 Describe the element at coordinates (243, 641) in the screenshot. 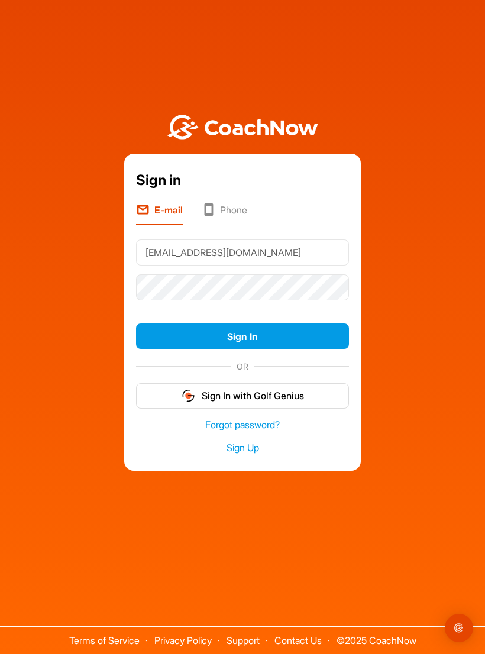

I see `a: Support` at that location.